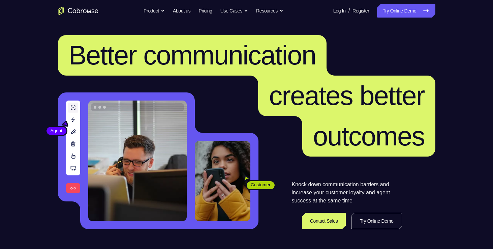 This screenshot has height=249, width=493. What do you see at coordinates (192, 55) in the screenshot?
I see `span: Better communication` at bounding box center [192, 55].